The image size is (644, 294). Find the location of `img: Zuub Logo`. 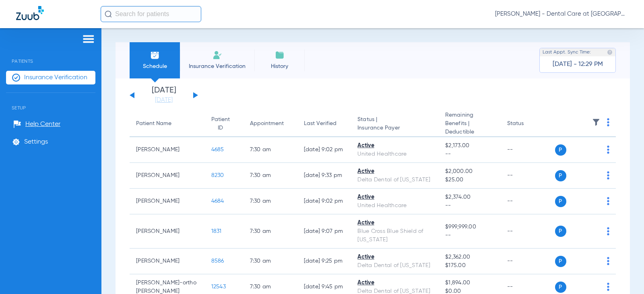

img: Zuub Logo is located at coordinates (30, 13).